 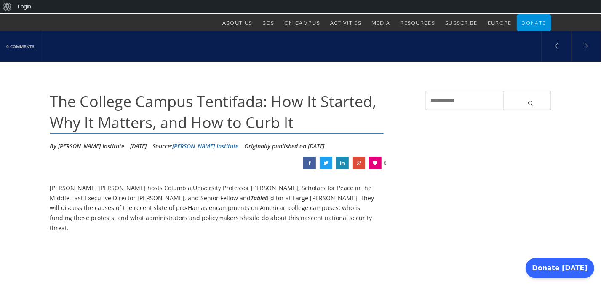 What do you see at coordinates (346, 23) in the screenshot?
I see `a: Activities` at bounding box center [346, 23].